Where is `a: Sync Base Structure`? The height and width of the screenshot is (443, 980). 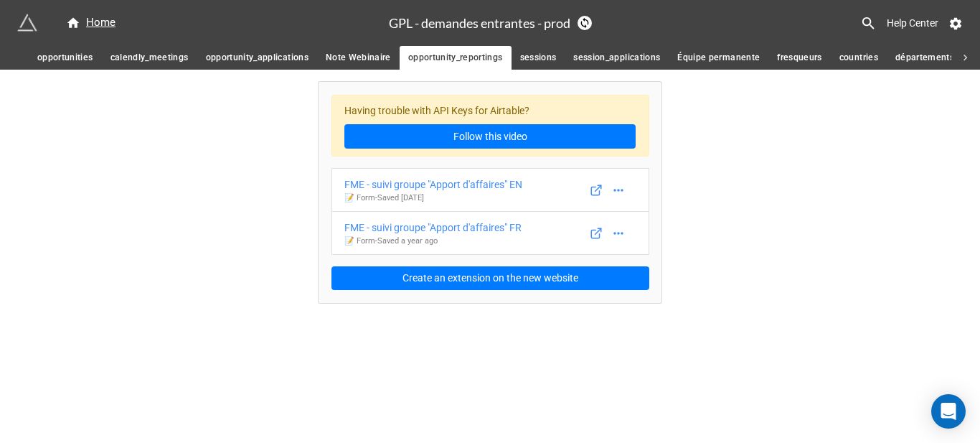
a: Sync Base Structure is located at coordinates (585, 23).